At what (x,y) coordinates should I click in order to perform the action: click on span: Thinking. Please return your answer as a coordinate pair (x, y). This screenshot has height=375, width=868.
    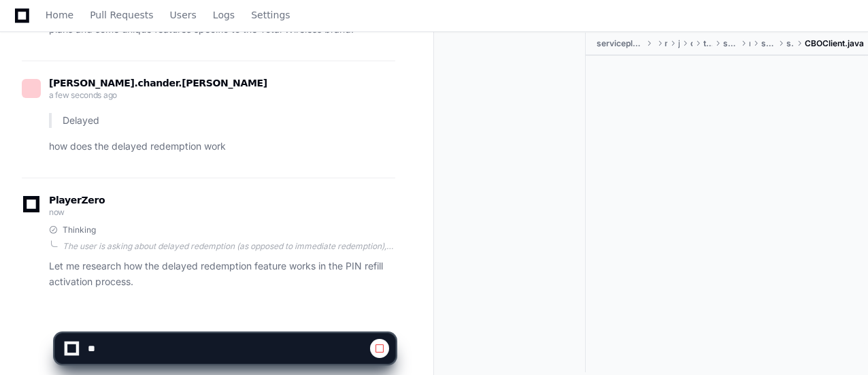
    Looking at the image, I should click on (79, 230).